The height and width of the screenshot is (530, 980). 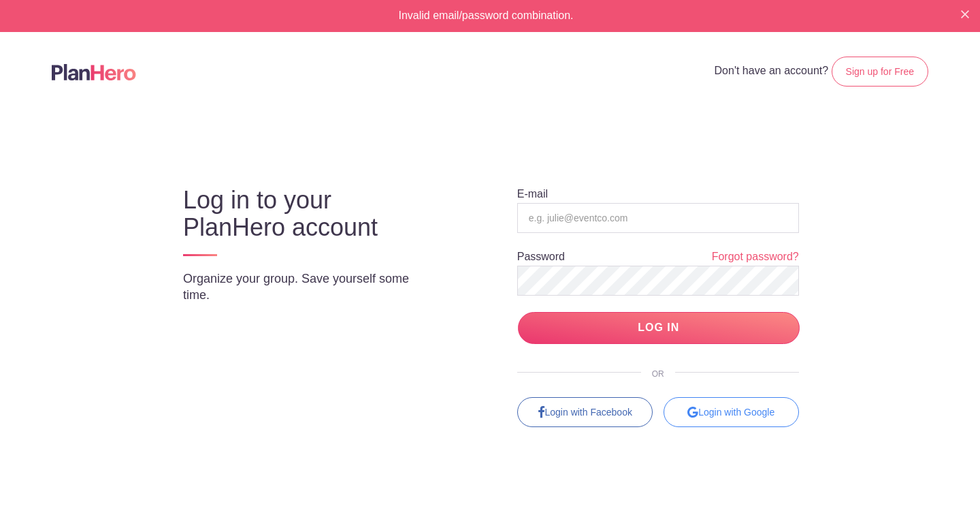 I want to click on label: E-mail, so click(x=532, y=194).